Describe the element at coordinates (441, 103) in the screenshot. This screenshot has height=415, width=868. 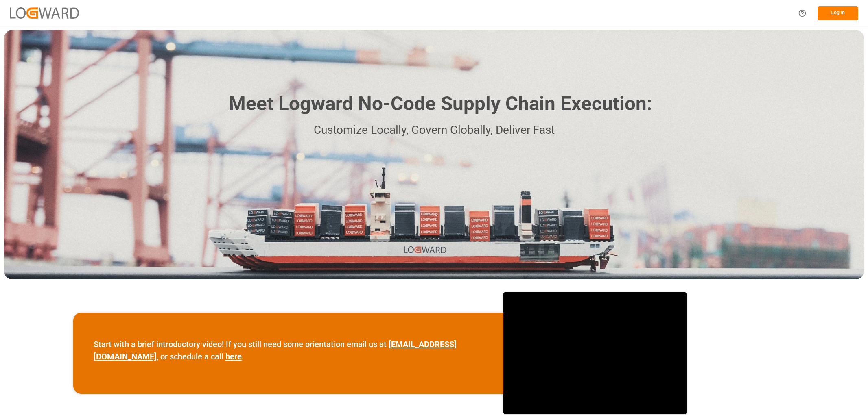
I see `h1: Meet Logward No-Code Supply Chain Execution:` at that location.